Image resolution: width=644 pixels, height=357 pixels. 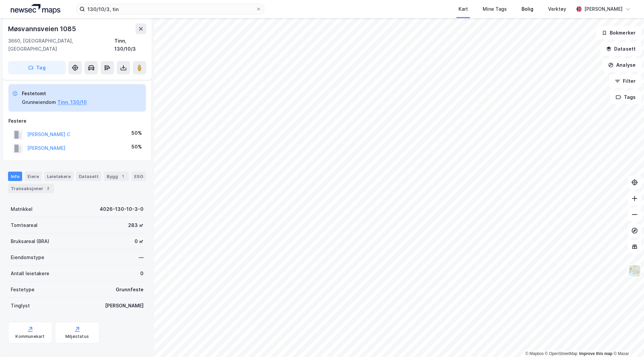 What do you see at coordinates (621, 49) in the screenshot?
I see `button: Datasett` at bounding box center [621, 49].